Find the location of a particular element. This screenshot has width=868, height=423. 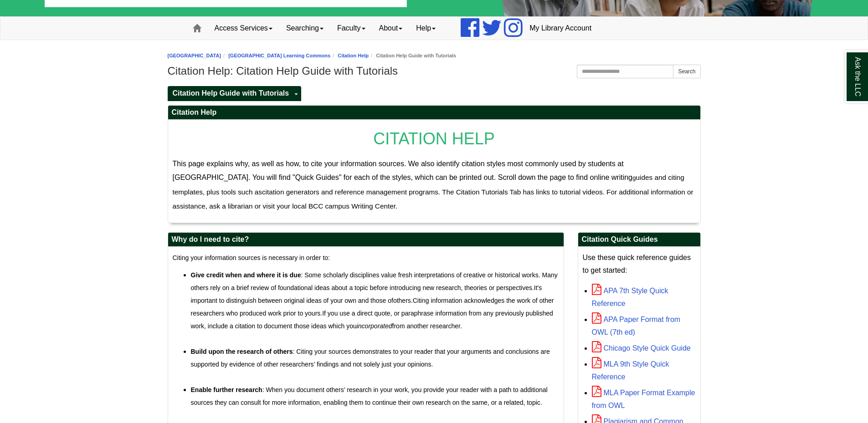

button: Search is located at coordinates (686, 72).